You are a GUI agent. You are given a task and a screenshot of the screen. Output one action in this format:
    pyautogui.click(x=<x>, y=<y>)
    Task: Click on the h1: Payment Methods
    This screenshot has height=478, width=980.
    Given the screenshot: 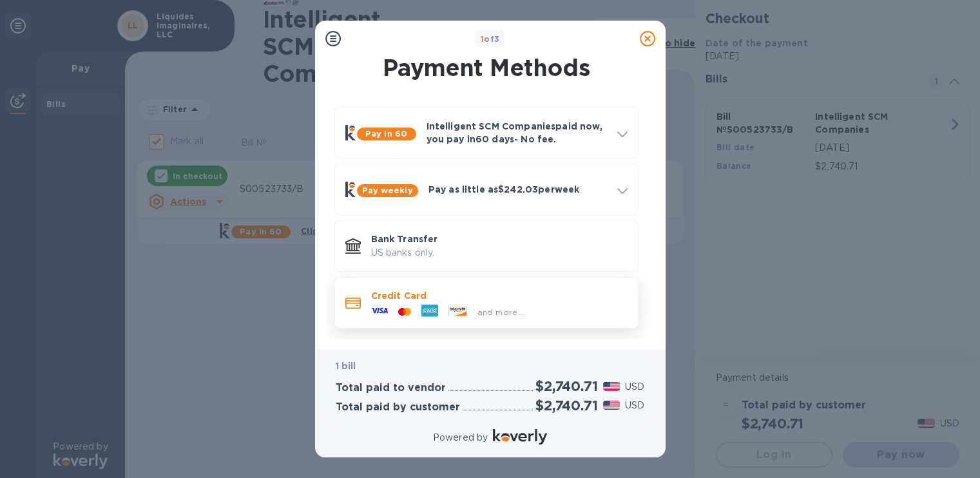 What is the action you would take?
    pyautogui.click(x=486, y=68)
    